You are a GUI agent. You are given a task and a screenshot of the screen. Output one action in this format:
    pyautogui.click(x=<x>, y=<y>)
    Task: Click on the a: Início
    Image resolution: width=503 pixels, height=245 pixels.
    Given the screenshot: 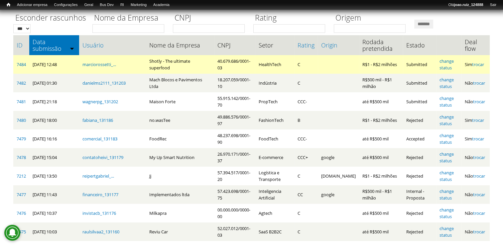 What is the action you would take?
    pyautogui.click(x=8, y=5)
    